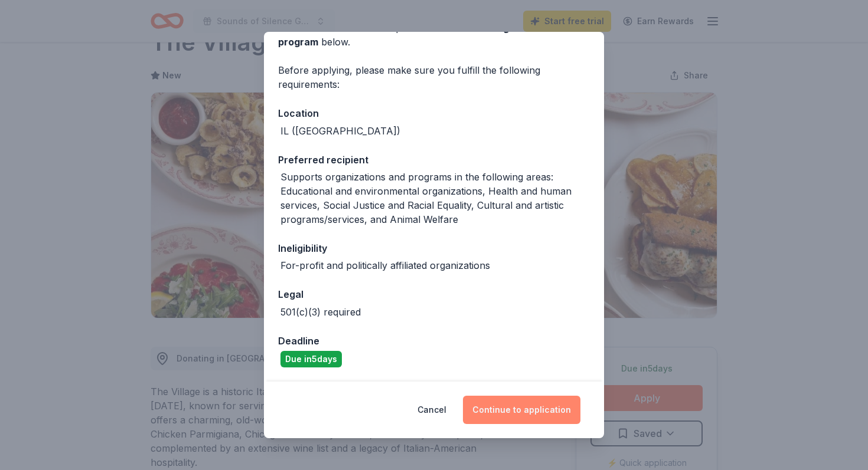 This screenshot has height=470, width=868. I want to click on div: Legal, so click(434, 294).